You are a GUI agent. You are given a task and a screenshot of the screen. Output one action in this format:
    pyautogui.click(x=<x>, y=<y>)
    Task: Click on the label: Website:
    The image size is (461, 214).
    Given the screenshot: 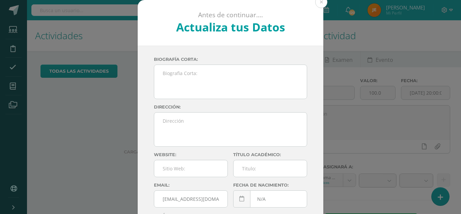 What is the action you would take?
    pyautogui.click(x=191, y=154)
    